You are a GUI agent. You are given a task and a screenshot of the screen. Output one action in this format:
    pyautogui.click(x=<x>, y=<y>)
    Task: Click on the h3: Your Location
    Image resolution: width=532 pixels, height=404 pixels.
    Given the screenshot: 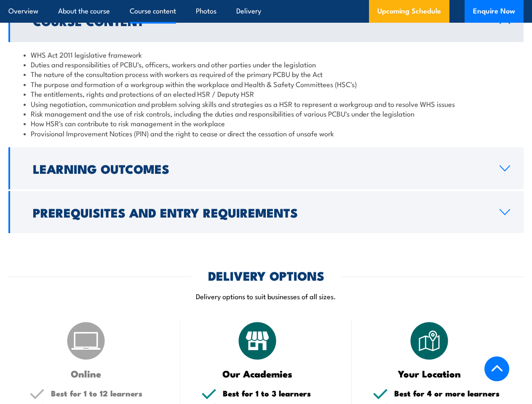 What is the action you would take?
    pyautogui.click(x=429, y=373)
    